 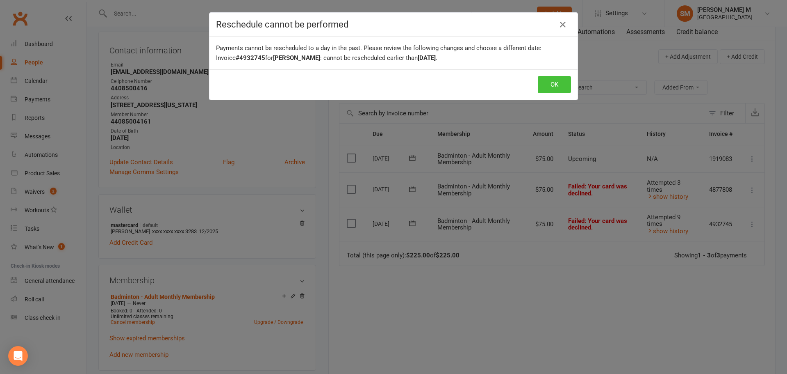 I want to click on button: Close, so click(x=563, y=25).